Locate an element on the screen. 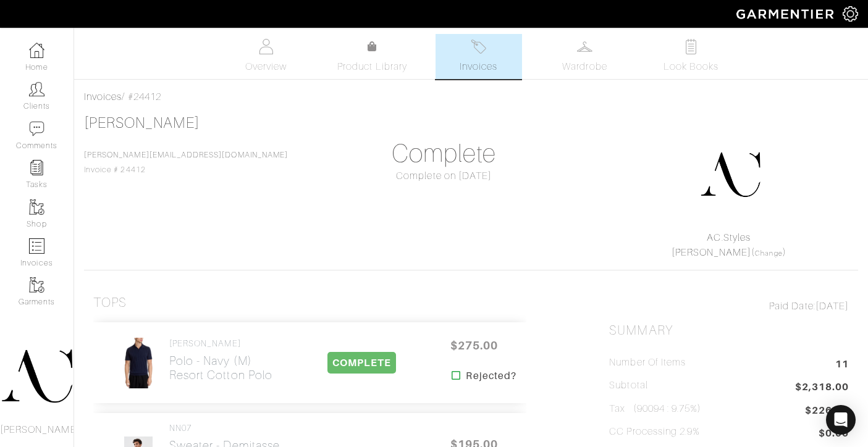 Image resolution: width=868 pixels, height=447 pixels. img: orders-icon-0abe47150d42831381b5fb84f609e132dff9fe21cb692f30cb5eec754e2cba89.png is located at coordinates (37, 246).